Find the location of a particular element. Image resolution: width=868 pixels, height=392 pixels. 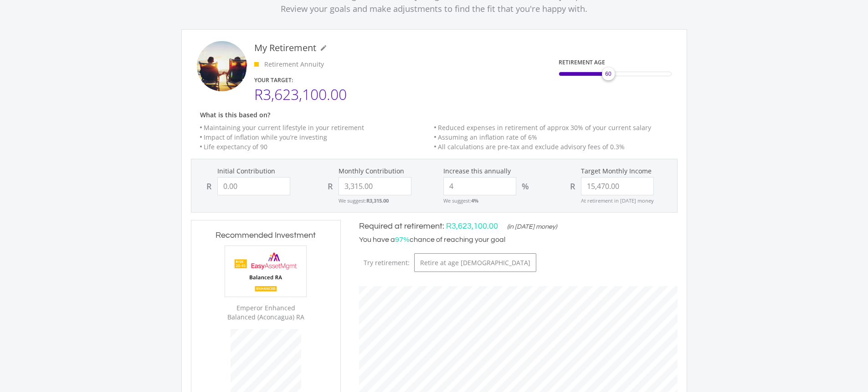

li: Maintaining your current lifestyle in your retirement is located at coordinates (317, 127).